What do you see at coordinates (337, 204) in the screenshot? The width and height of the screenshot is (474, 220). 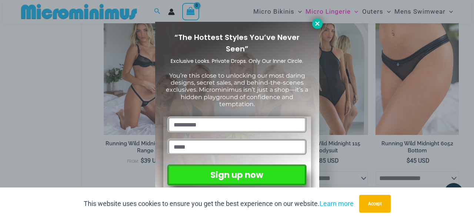 I see `a: Learn more` at bounding box center [337, 204].